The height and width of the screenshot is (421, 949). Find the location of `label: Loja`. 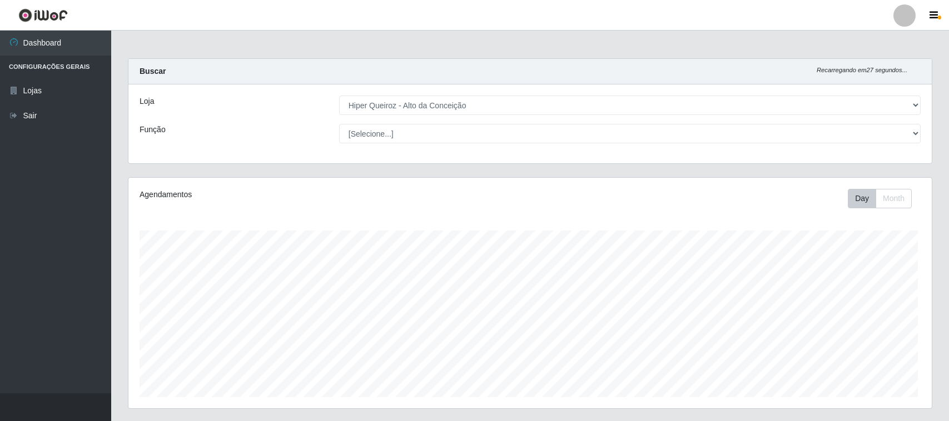

label: Loja is located at coordinates (147, 101).